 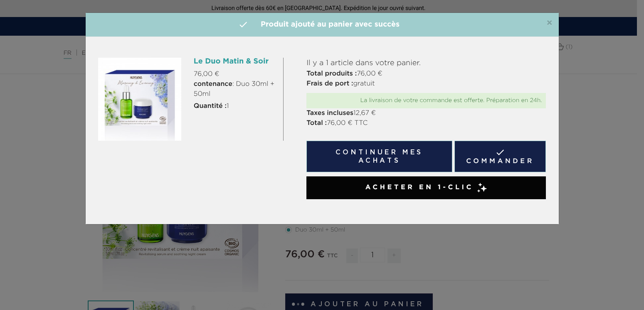 What do you see at coordinates (236, 107) in the screenshot?
I see `p: 1` at bounding box center [236, 107].